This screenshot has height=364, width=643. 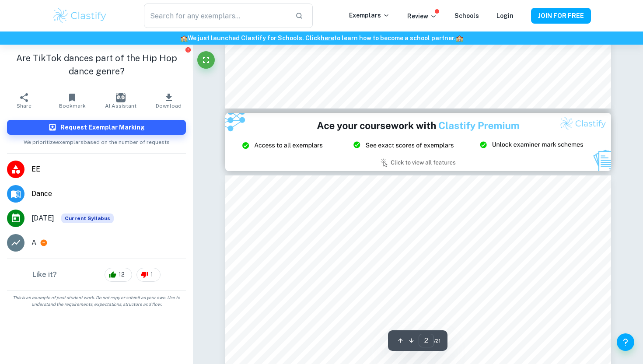 I want to click on div: This exemplar is based on the current syllabus. Feel free to refer to it for inspiration/ideas wh..., so click(x=87, y=218).